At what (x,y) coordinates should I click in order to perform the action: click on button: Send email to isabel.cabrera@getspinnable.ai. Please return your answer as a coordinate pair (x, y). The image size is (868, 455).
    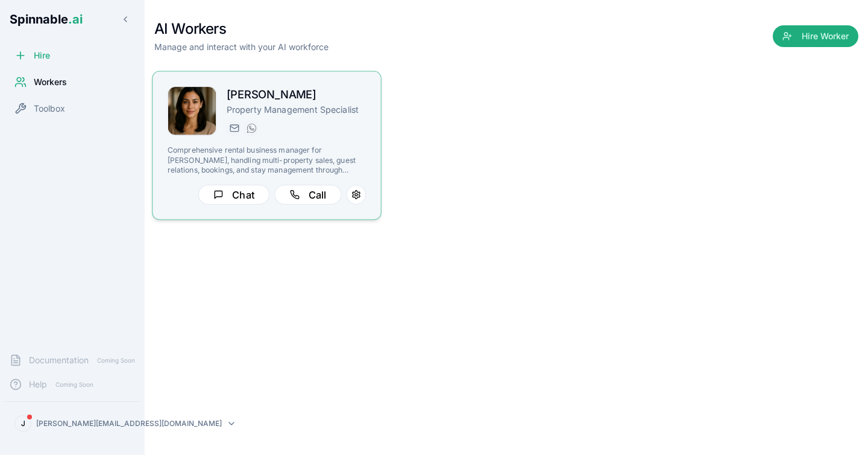
    Looking at the image, I should click on (234, 128).